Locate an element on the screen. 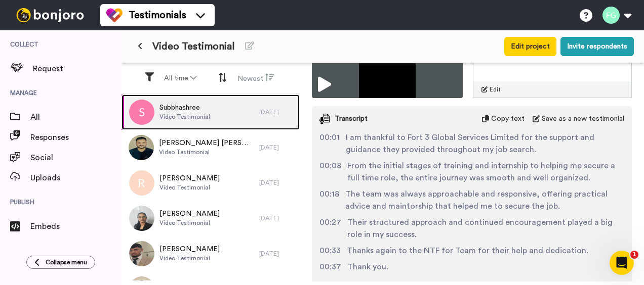 Image resolution: width=644 pixels, height=285 pixels. img: d947083e-1260-4875-9b2b-95ba0a8f5918.jpeg is located at coordinates (141, 147).